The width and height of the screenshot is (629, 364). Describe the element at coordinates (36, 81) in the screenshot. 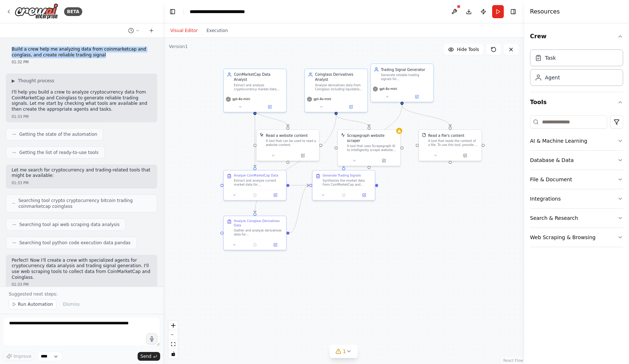

I see `span: Thought process` at that location.